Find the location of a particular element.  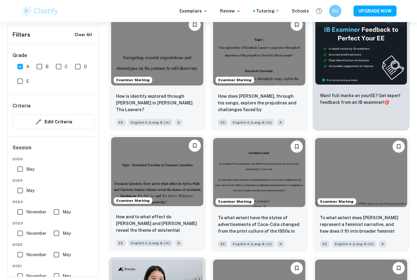

a: ThumbnailWant full marks on yourEE? Get expert feedback from an IB examiner! is located at coordinates (361, 72).